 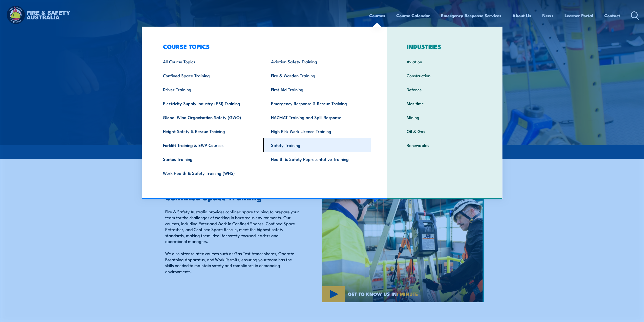 What do you see at coordinates (445, 145) in the screenshot?
I see `a: Renewables` at bounding box center [445, 145].